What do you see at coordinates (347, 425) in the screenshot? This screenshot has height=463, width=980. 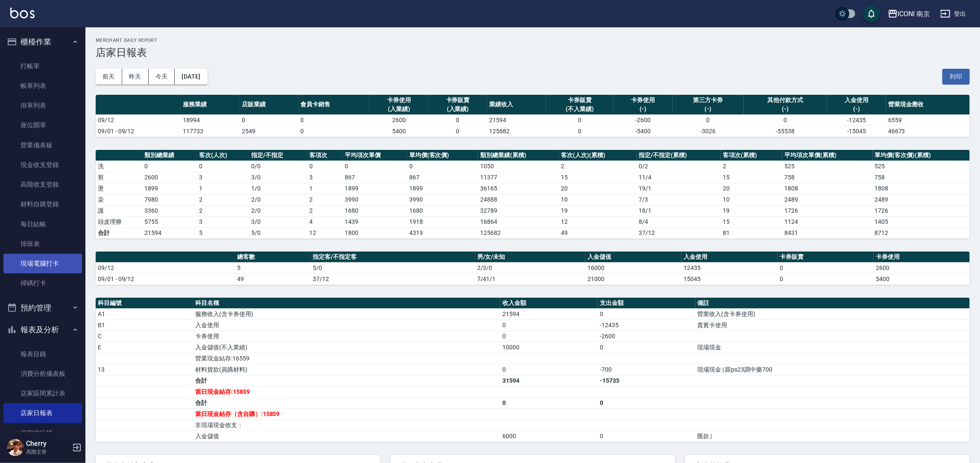 I see `td: 非現場現金收支：` at bounding box center [347, 425].